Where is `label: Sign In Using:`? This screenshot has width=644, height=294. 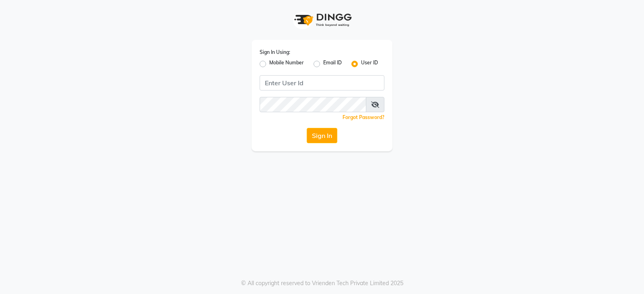 label: Sign In Using: is located at coordinates (275, 52).